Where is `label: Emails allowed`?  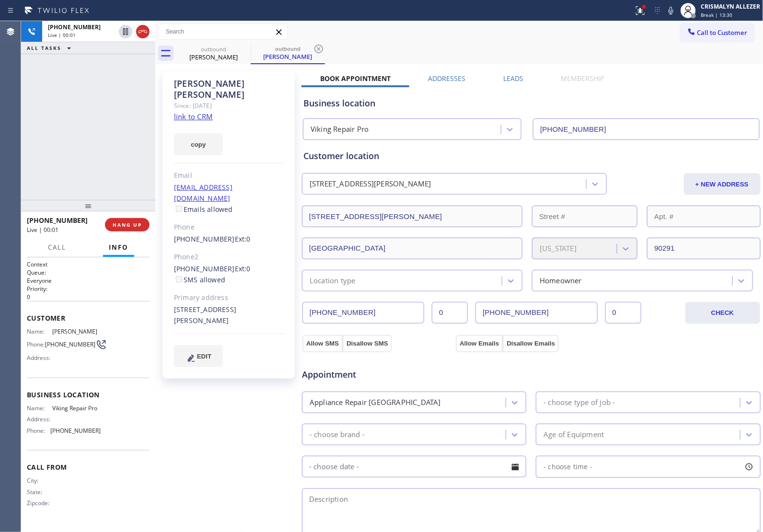
label: Emails allowed is located at coordinates (204, 209).